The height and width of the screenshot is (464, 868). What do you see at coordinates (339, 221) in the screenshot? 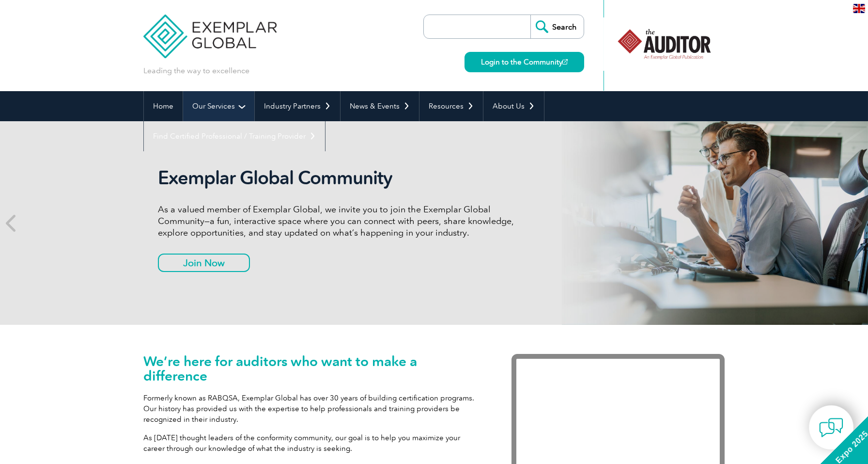
I see `p: As a valued member of Exemplar Global, we invite you to join the Exemplar Global Community—a fun,...` at bounding box center [339, 221].